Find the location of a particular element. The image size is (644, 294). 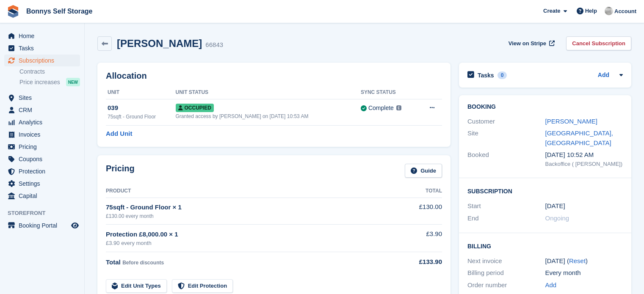

a: View on Stripe is located at coordinates (531, 43).